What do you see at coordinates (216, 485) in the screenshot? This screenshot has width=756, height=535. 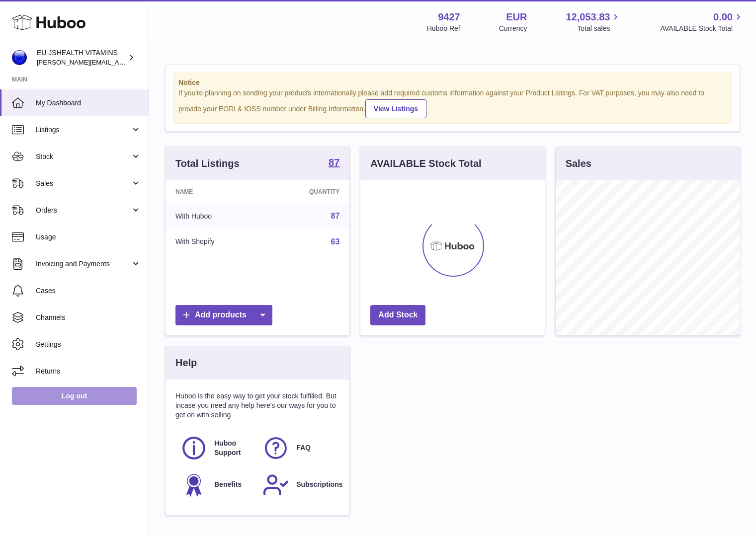 I see `a: Benefits` at bounding box center [216, 485].